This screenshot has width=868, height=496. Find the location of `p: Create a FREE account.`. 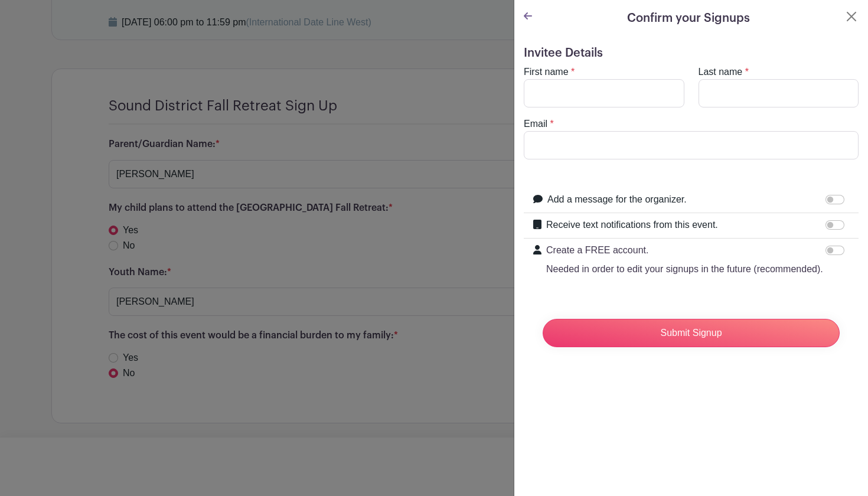

p: Create a FREE account. is located at coordinates (684, 250).